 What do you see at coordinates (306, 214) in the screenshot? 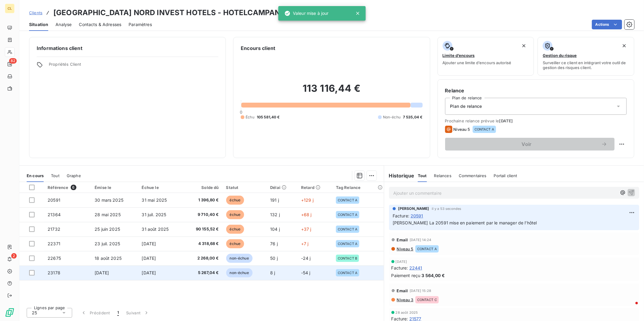
I see `span: +68 j` at bounding box center [306, 214].